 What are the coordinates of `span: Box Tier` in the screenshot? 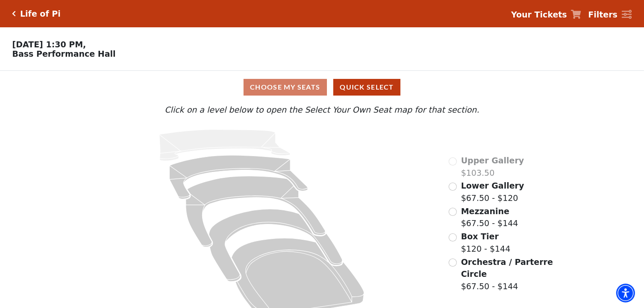 It's located at (480, 236).